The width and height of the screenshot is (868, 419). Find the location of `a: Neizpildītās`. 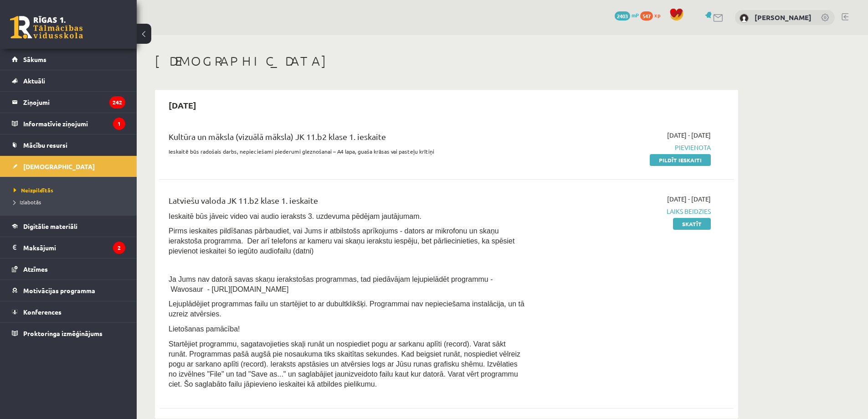

a: Neizpildītās is located at coordinates (71, 190).